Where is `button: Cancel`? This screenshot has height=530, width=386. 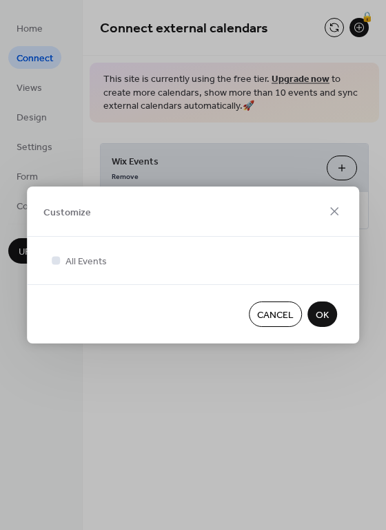 button: Cancel is located at coordinates (275, 314).